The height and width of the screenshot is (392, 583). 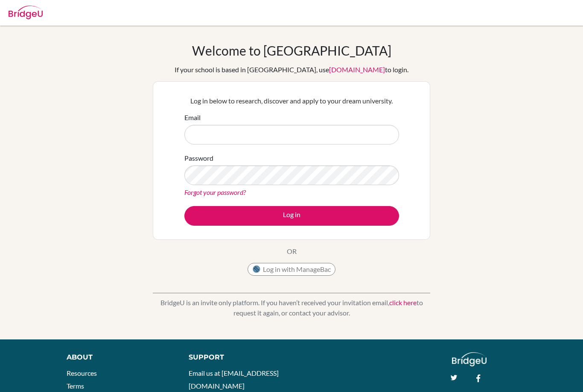 What do you see at coordinates (292, 269) in the screenshot?
I see `button: Log in with ManageBac` at bounding box center [292, 269].